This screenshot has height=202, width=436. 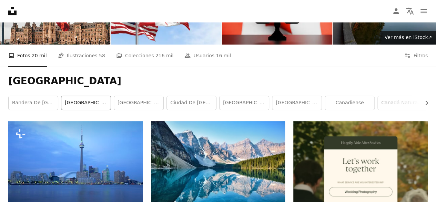 I want to click on a: Paisaje de montaña, so click(x=218, y=169).